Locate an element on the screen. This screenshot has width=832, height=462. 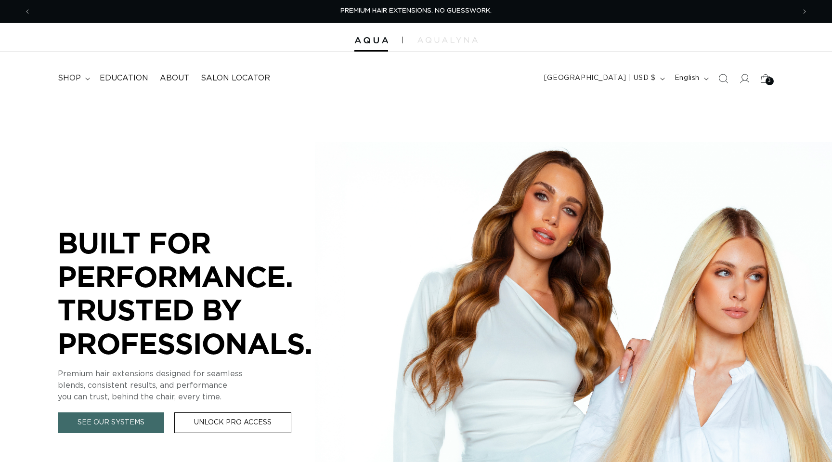
a: See Our Systems is located at coordinates (111, 422).